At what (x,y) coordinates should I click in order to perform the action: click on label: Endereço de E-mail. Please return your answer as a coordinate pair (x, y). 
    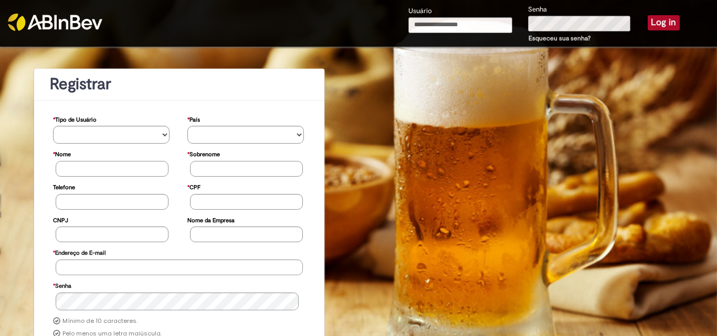
    Looking at the image, I should click on (79, 252).